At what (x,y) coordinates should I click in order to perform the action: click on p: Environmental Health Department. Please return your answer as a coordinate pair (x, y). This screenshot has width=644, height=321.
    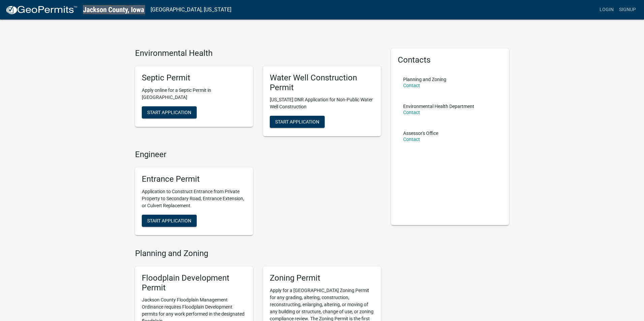
    Looking at the image, I should click on (438, 106).